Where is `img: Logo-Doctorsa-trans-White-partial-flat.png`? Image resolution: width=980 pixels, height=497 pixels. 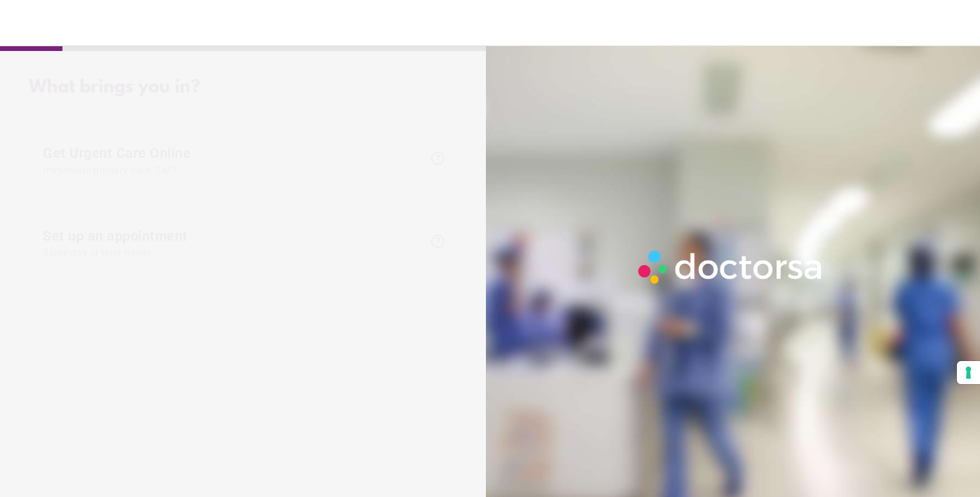 img: Logo-Doctorsa-trans-White-partial-flat.png is located at coordinates (731, 266).